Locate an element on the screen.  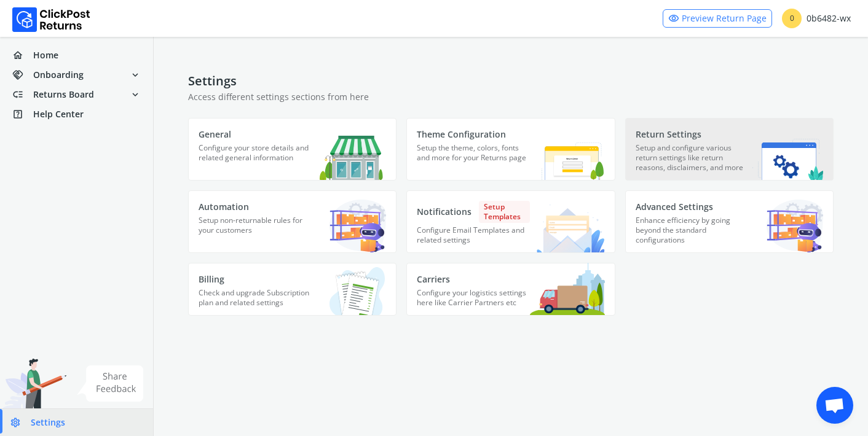
p: Check and upgrade Subscription plan and related settings is located at coordinates (255, 302).